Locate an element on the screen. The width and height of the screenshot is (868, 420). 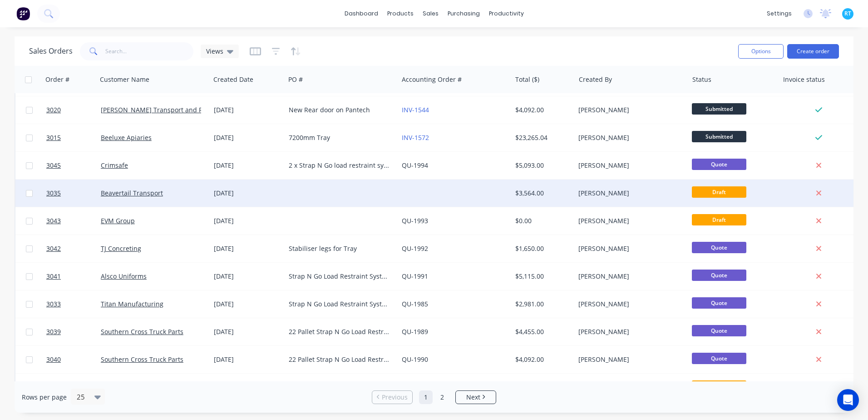
a: 3042 is located at coordinates (73, 249).